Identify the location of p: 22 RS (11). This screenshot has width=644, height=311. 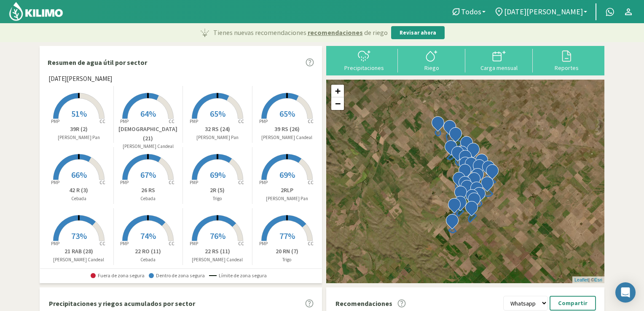
(218, 251).